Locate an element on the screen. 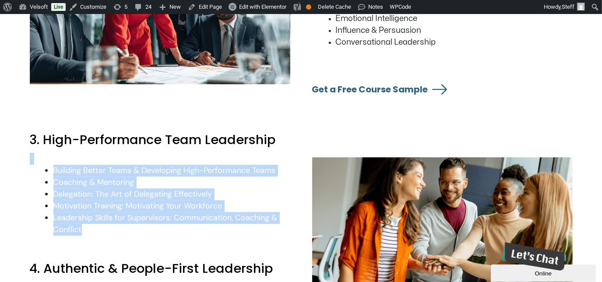  span: Steff is located at coordinates (568, 7).